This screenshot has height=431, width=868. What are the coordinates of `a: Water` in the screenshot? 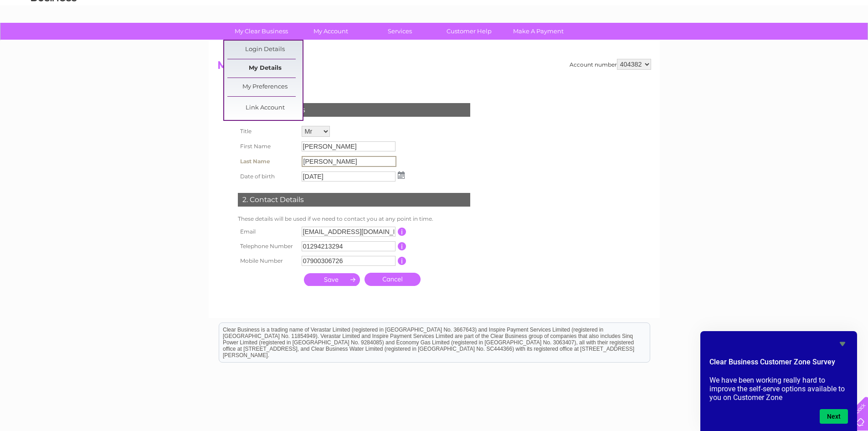 It's located at (716, 42).